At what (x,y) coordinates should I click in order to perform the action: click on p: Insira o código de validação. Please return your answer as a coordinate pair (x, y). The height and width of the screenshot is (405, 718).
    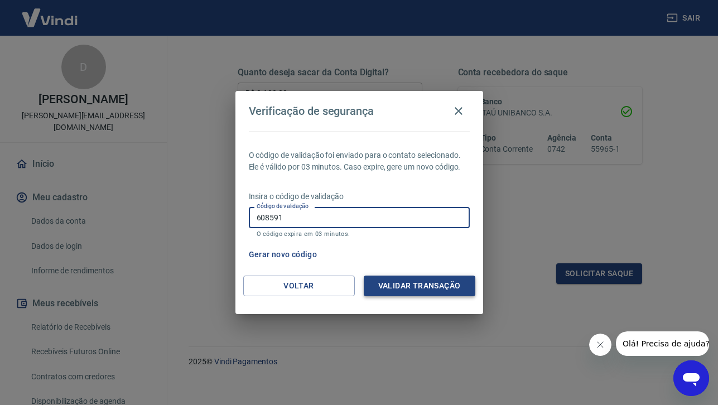
    Looking at the image, I should click on (359, 196).